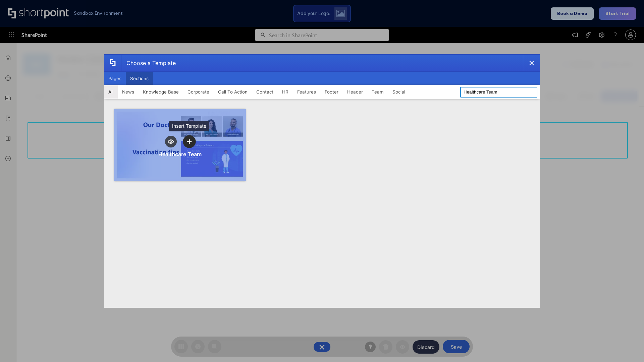 This screenshot has width=644, height=362. I want to click on div: template selector, so click(322, 181).